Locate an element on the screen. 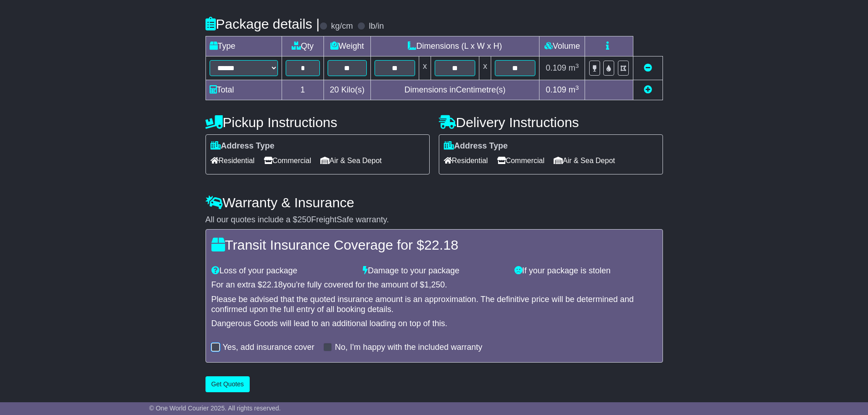 The width and height of the screenshot is (868, 415). div: If your package is stolen is located at coordinates (585, 271).